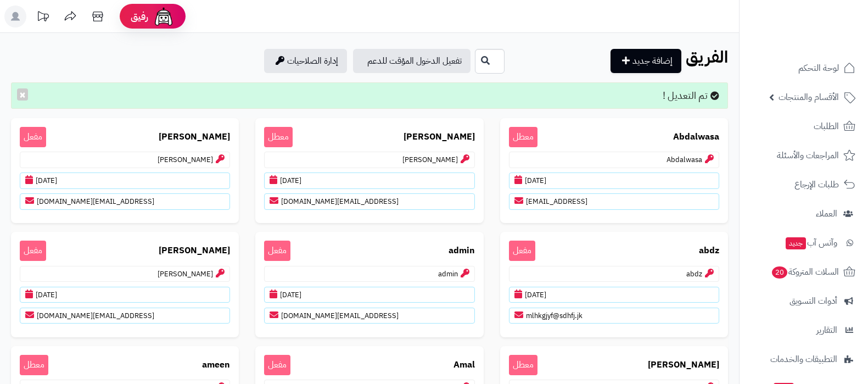 The image size is (868, 384). Describe the element at coordinates (306, 61) in the screenshot. I see `a: إدارة الصلاحيات` at that location.